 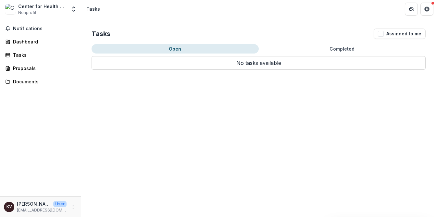 I want to click on nav: breadcrumb, so click(x=93, y=9).